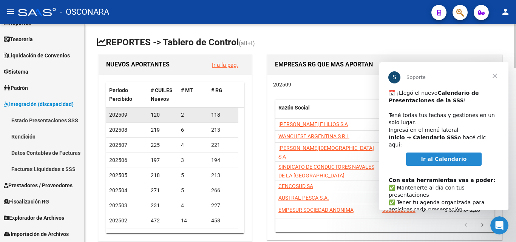 This screenshot has height=242, width=516. What do you see at coordinates (163, 160) in the screenshot?
I see `div: 197` at bounding box center [163, 160].